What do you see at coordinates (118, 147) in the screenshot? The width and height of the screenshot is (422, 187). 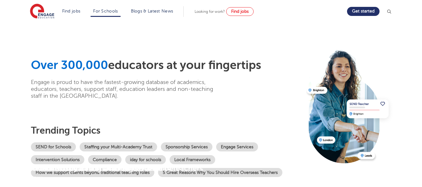 I see `a: Staffing your Multi-Academy Trust` at bounding box center [118, 147].